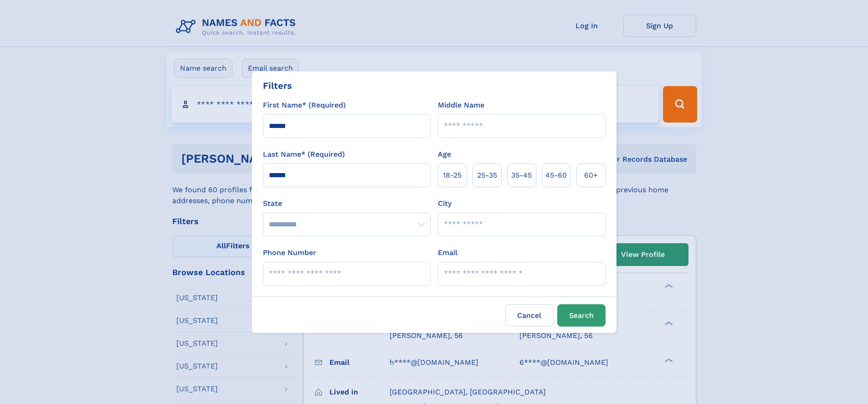 The height and width of the screenshot is (404, 868). I want to click on span: 18‑25, so click(452, 175).